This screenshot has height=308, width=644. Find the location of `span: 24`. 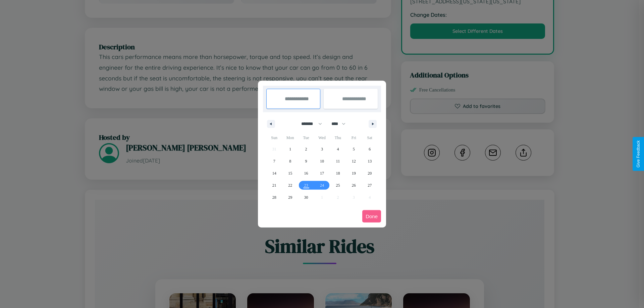

span: 24 is located at coordinates (322, 186).